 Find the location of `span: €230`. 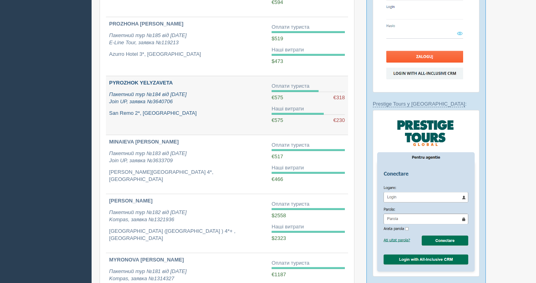

span: €230 is located at coordinates (339, 120).